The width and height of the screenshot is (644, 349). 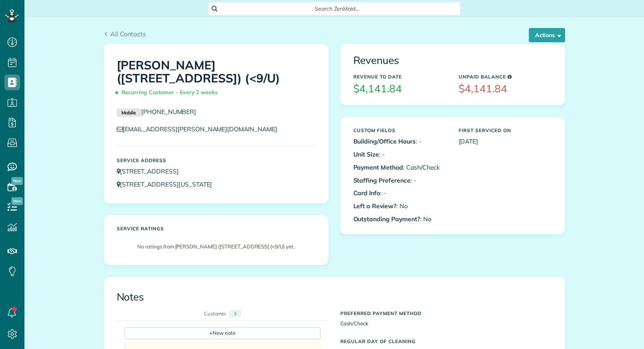 What do you see at coordinates (387, 219) in the screenshot?
I see `b: Outstanding Payment?` at bounding box center [387, 219].